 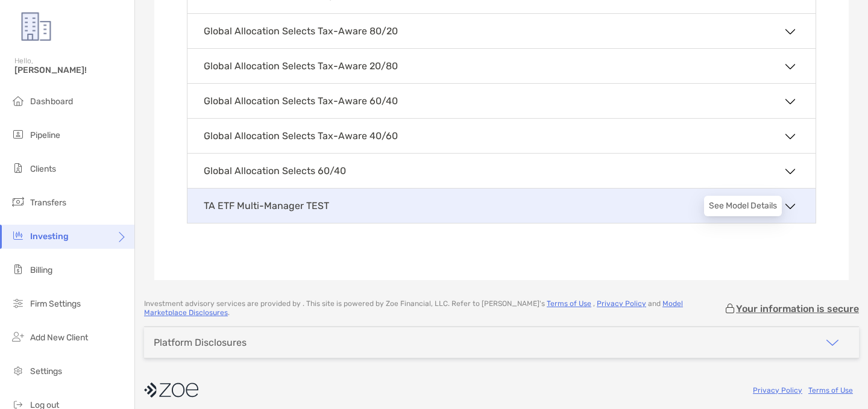 I want to click on span: Investing, so click(x=49, y=236).